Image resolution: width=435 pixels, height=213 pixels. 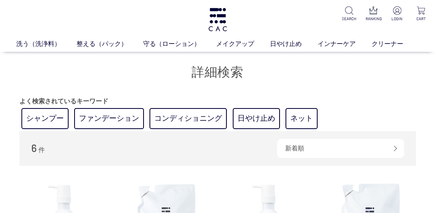 I want to click on p: LOGIN, so click(x=397, y=19).